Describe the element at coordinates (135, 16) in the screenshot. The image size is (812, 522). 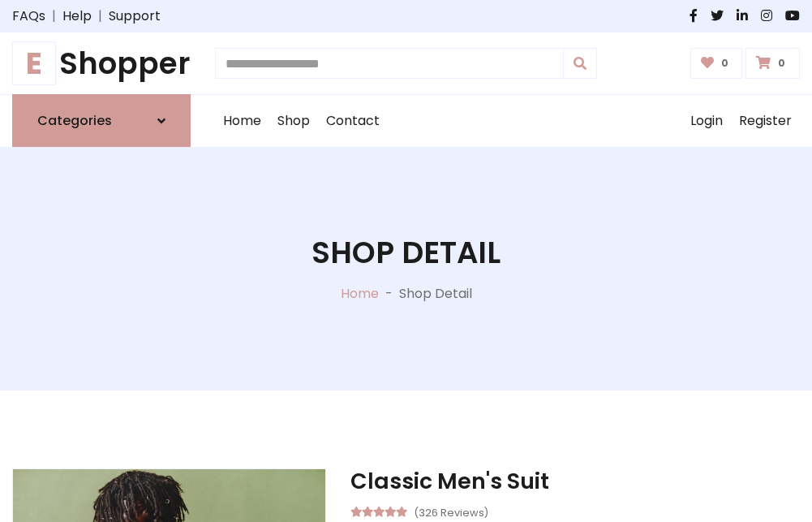
I see `a: Support` at that location.